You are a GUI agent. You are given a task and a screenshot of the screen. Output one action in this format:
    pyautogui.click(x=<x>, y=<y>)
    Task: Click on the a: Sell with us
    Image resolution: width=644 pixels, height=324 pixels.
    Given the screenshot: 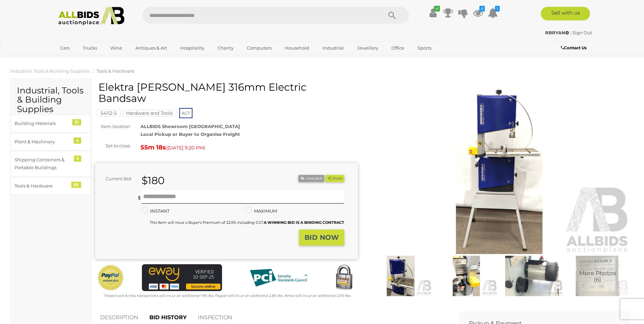 What is the action you would take?
    pyautogui.click(x=565, y=14)
    